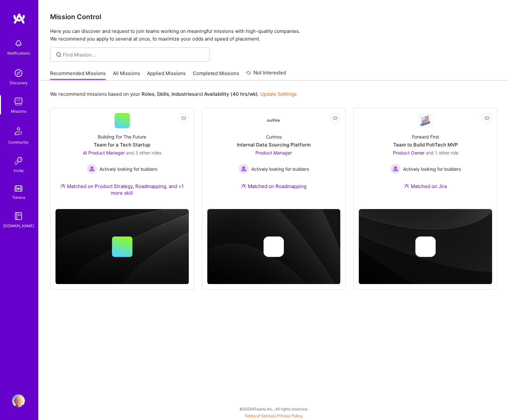  What do you see at coordinates (19, 131) in the screenshot?
I see `img: Community` at bounding box center [19, 131].